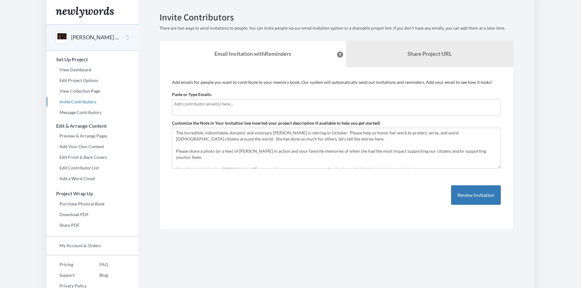 This screenshot has height=288, width=581. Describe the element at coordinates (92, 168) in the screenshot. I see `a: Edit Contributor List` at that location.